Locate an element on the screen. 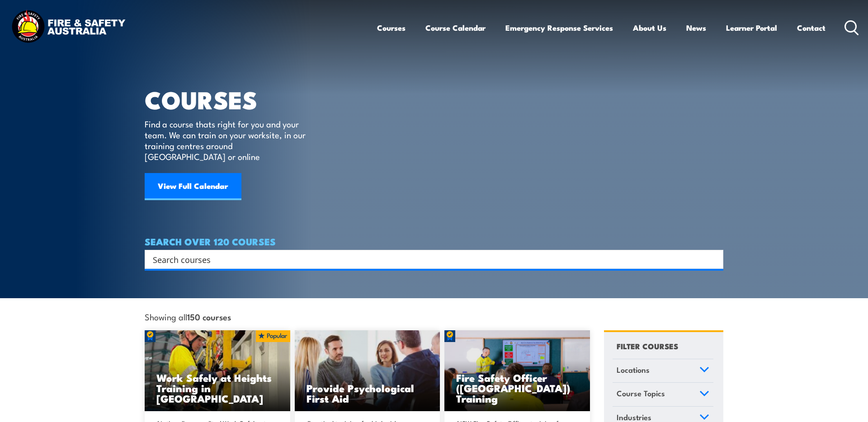 This screenshot has height=422, width=868. a: Provide Psychological First Aid is located at coordinates (367, 370).